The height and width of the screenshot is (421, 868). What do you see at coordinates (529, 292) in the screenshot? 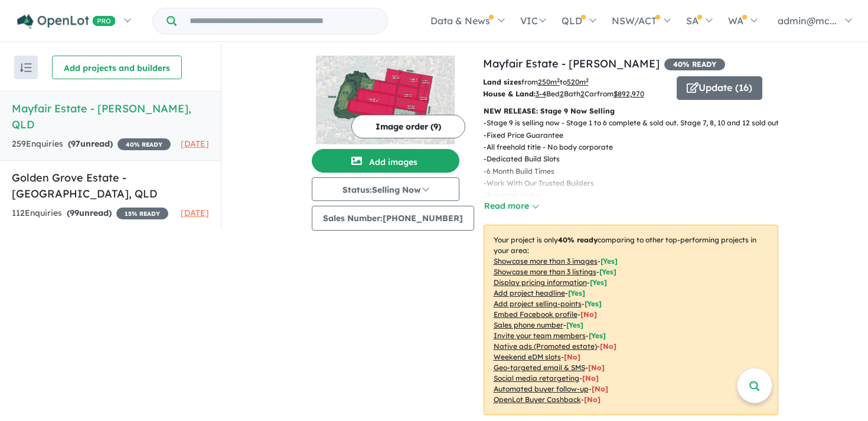
I see `u: Add project headline` at bounding box center [529, 292].